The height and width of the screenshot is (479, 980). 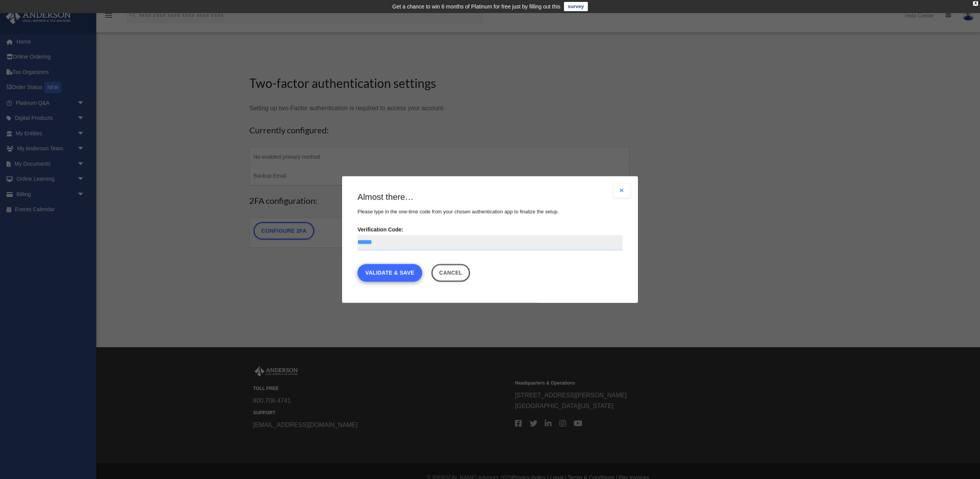 What do you see at coordinates (490, 237) in the screenshot?
I see `label: Verification Code:` at bounding box center [490, 237].